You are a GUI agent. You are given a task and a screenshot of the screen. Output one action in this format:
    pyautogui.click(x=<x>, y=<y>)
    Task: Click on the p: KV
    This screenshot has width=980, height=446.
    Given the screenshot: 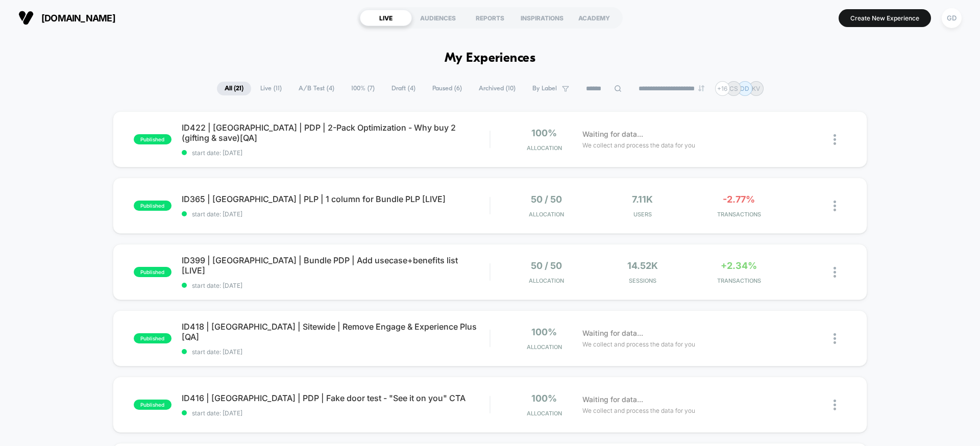 What is the action you would take?
    pyautogui.click(x=756, y=88)
    